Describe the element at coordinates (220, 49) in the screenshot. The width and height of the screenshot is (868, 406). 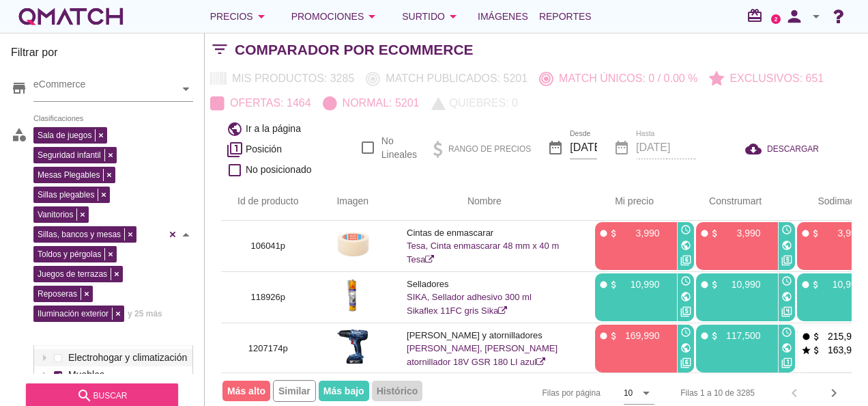
I see `i: filter_list` at that location.